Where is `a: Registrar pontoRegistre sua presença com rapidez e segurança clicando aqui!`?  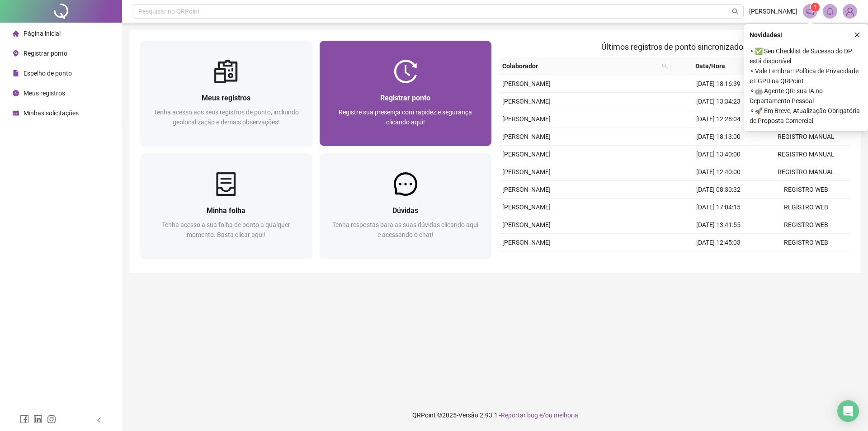 a: Registrar pontoRegistre sua presença com rapidez e segurança clicando aqui! is located at coordinates (406, 93).